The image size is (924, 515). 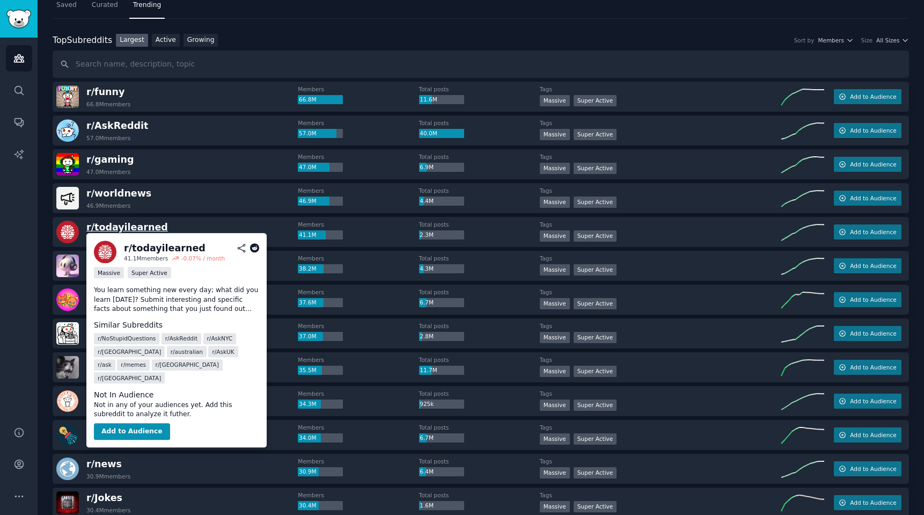 What do you see at coordinates (442, 269) in the screenshot?
I see `div: 4.3M` at bounding box center [442, 269].